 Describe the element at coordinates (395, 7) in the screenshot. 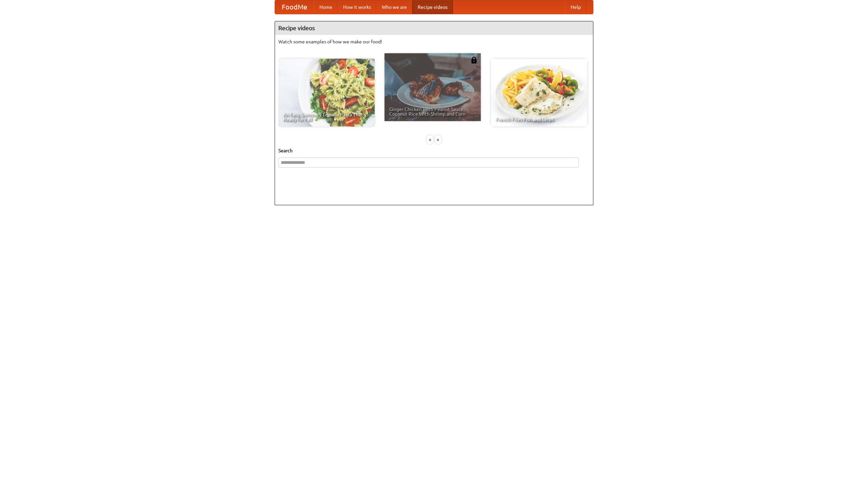

I see `a: Who we are` at that location.